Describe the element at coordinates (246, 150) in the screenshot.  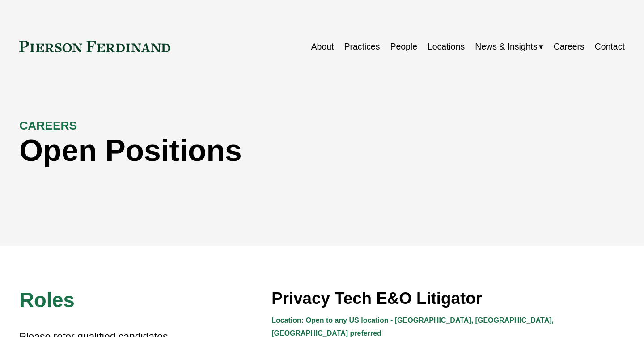
I see `h1: Open Positions` at that location.